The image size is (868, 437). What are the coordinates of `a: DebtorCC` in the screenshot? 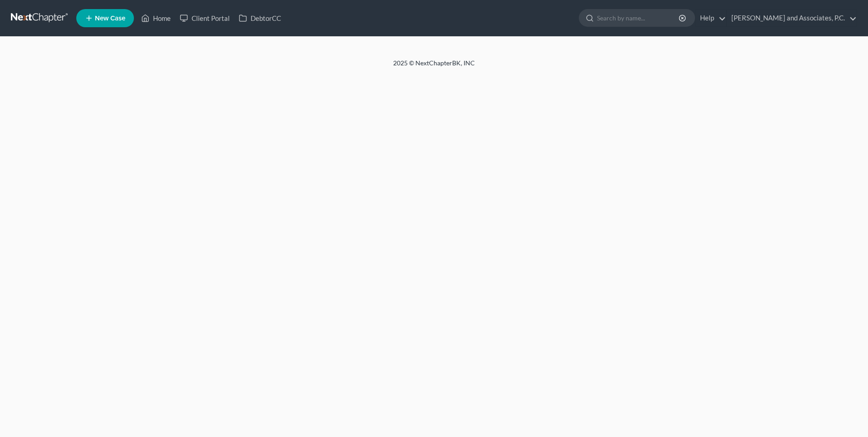 It's located at (259, 18).